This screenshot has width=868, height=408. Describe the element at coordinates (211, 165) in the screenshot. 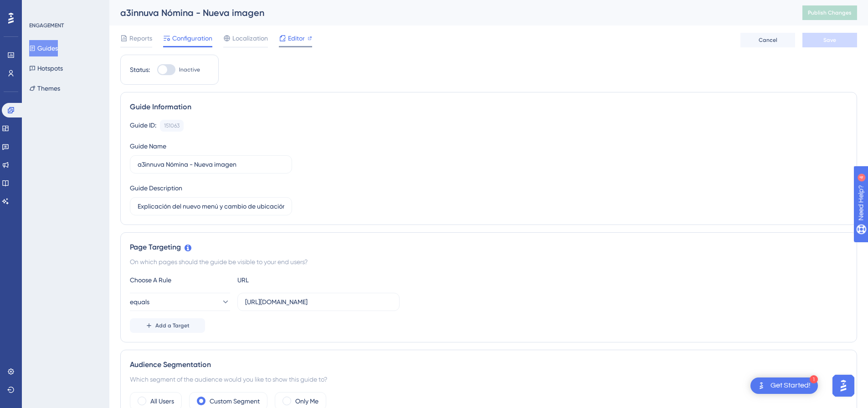

I see `input: Type your Guide’s Name here` at that location.